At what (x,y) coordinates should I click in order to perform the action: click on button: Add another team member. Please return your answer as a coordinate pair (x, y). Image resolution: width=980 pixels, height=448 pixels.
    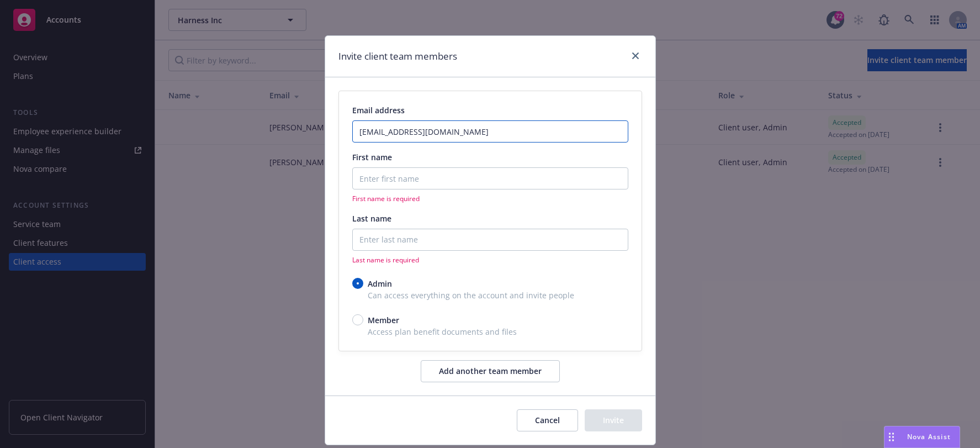
    Looking at the image, I should click on (490, 371).